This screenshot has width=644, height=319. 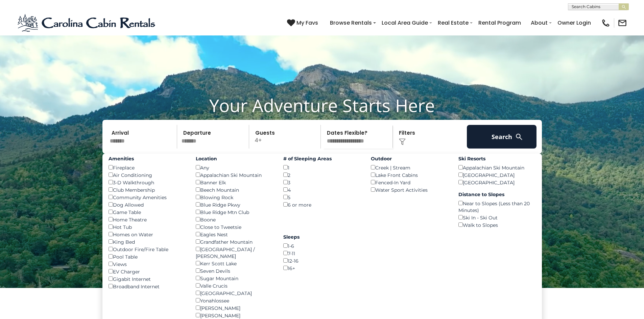 What do you see at coordinates (147, 190) in the screenshot?
I see `div: Club Membership` at bounding box center [147, 190].